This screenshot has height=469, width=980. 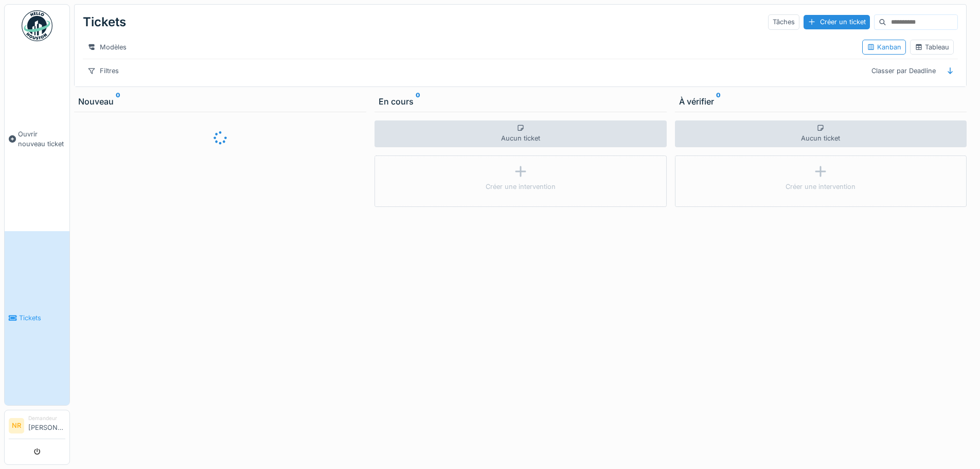 I want to click on div: Demandeur, so click(x=47, y=418).